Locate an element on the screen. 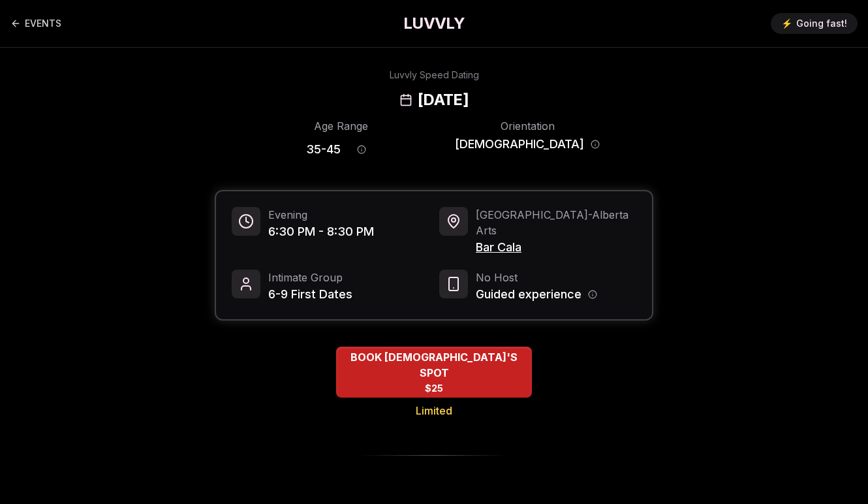 The height and width of the screenshot is (504, 868). span: Guided experience is located at coordinates (529, 294).